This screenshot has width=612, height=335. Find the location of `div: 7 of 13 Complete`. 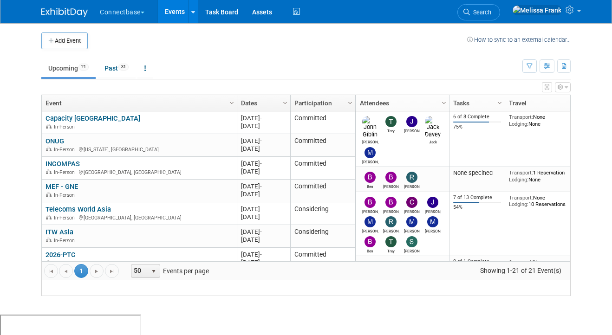

div: 7 of 13 Complete is located at coordinates (478, 198).